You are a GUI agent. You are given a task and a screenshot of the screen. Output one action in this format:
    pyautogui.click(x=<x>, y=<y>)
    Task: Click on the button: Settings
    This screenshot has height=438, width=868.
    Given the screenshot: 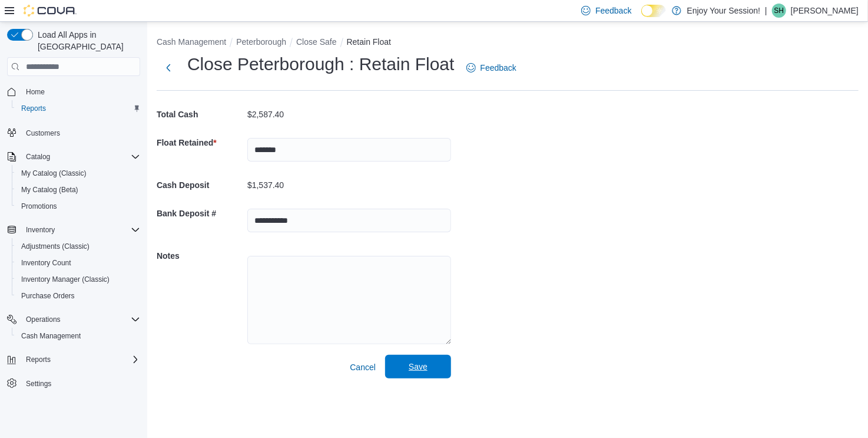 What is the action you would take?
    pyautogui.click(x=74, y=383)
    